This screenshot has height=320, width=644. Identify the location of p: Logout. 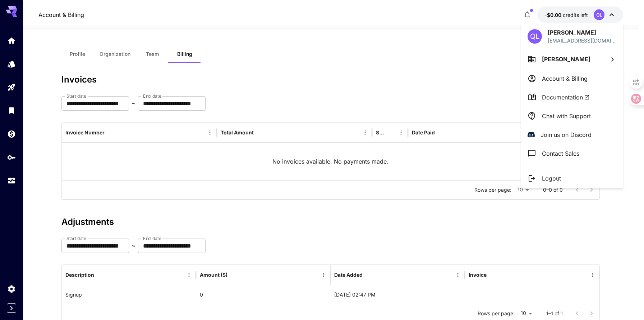
(551, 178).